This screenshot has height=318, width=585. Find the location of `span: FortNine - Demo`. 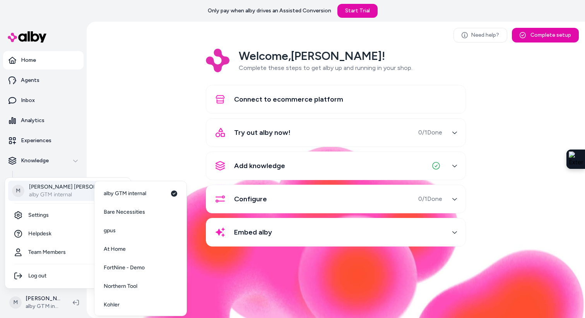

span: FortNine - Demo is located at coordinates (124, 268).